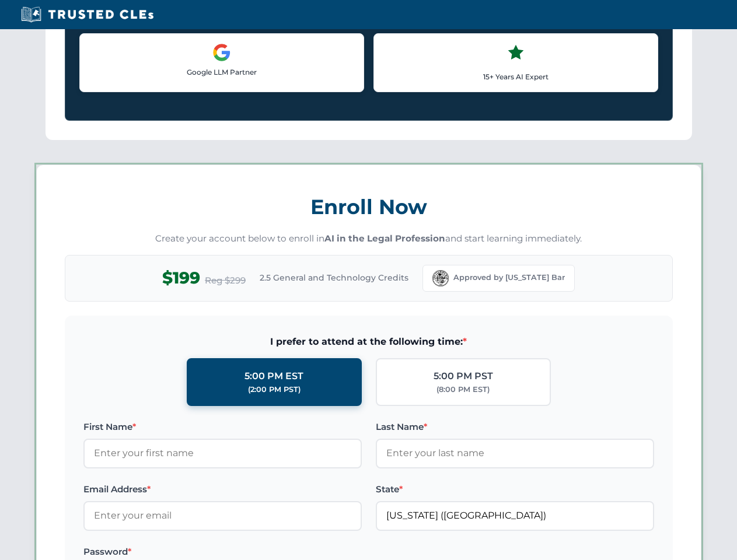 Image resolution: width=737 pixels, height=560 pixels. I want to click on span: Reg $299, so click(225, 281).